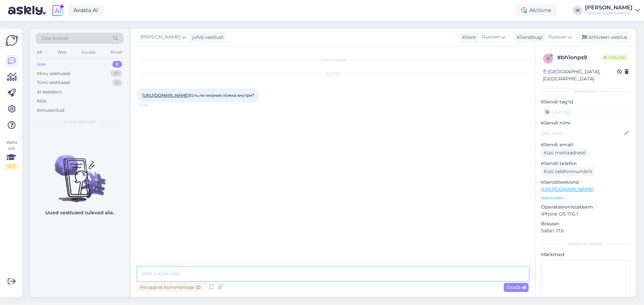 This screenshot has height=305, width=644. I want to click on div: 27, so click(116, 74).